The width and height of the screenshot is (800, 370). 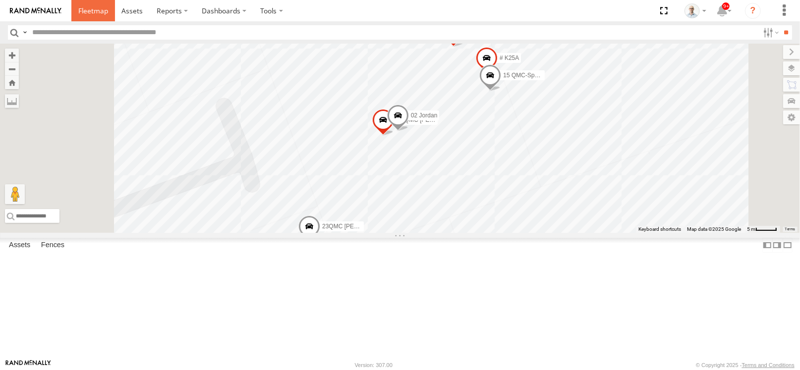 I want to click on a: Terms and Conditions, so click(x=768, y=365).